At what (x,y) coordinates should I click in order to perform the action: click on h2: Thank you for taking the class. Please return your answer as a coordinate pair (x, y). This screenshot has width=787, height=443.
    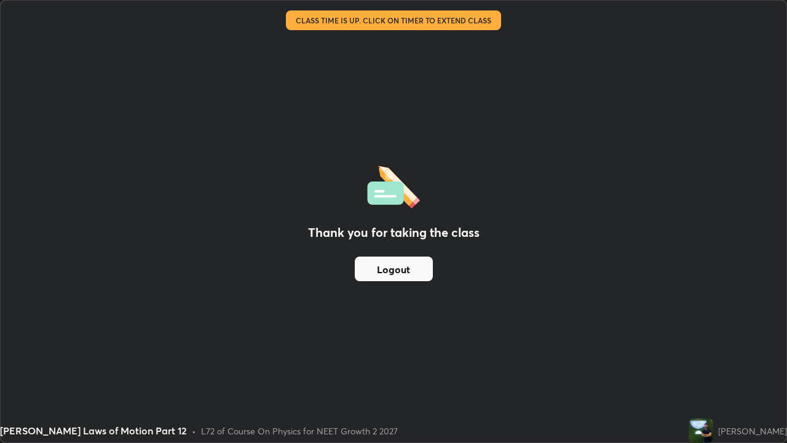
    Looking at the image, I should click on (394, 232).